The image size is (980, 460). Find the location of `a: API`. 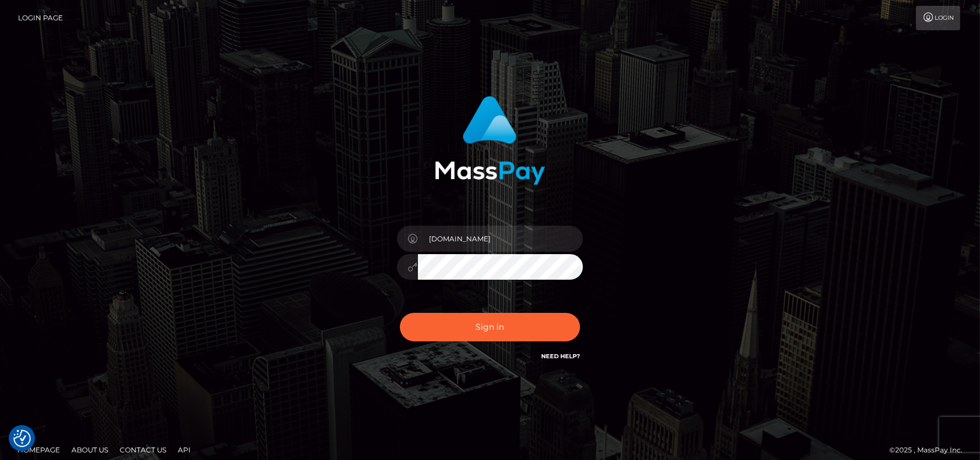

a: API is located at coordinates (185, 450).